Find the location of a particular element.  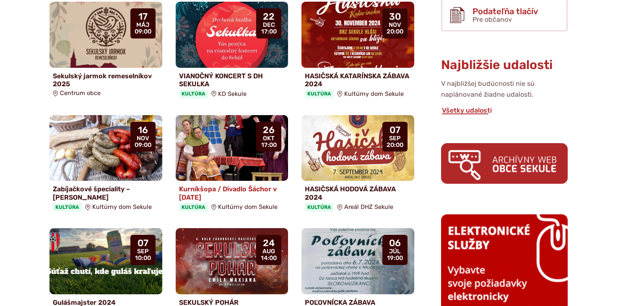

span: 16 is located at coordinates (143, 131).